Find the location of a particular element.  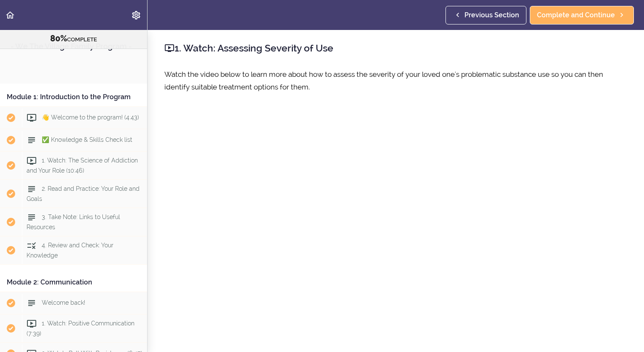

h2: 1. Watch: Assessing Severity of Use is located at coordinates (396, 48).